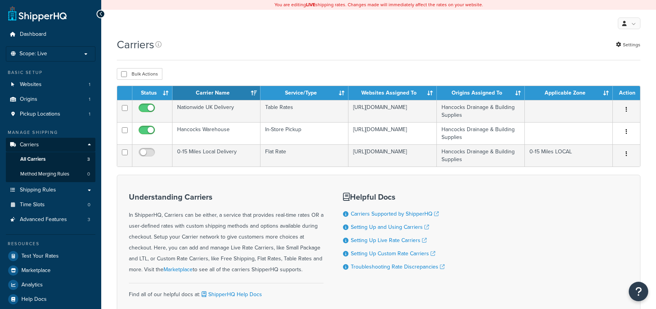 The image size is (656, 309). What do you see at coordinates (45, 174) in the screenshot?
I see `span: Method Merging Rules` at bounding box center [45, 174].